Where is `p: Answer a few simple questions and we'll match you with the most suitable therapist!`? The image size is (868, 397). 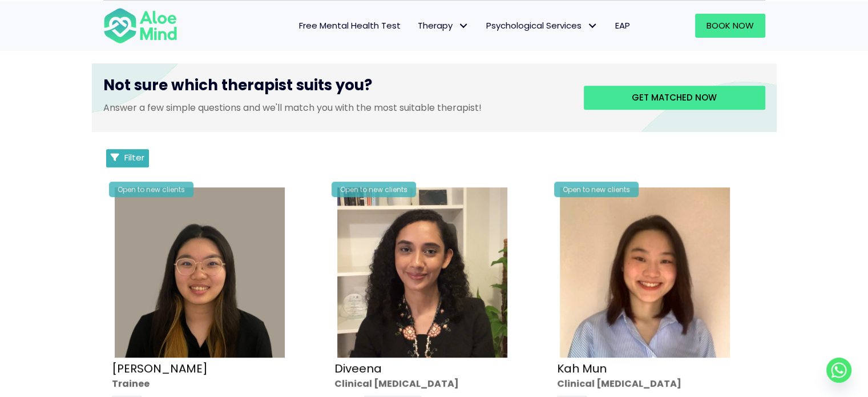 p: Answer a few simple questions and we'll match you with the most suitable therapist! is located at coordinates (335, 107).